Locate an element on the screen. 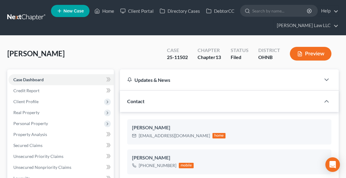  a: Home is located at coordinates (104, 11).